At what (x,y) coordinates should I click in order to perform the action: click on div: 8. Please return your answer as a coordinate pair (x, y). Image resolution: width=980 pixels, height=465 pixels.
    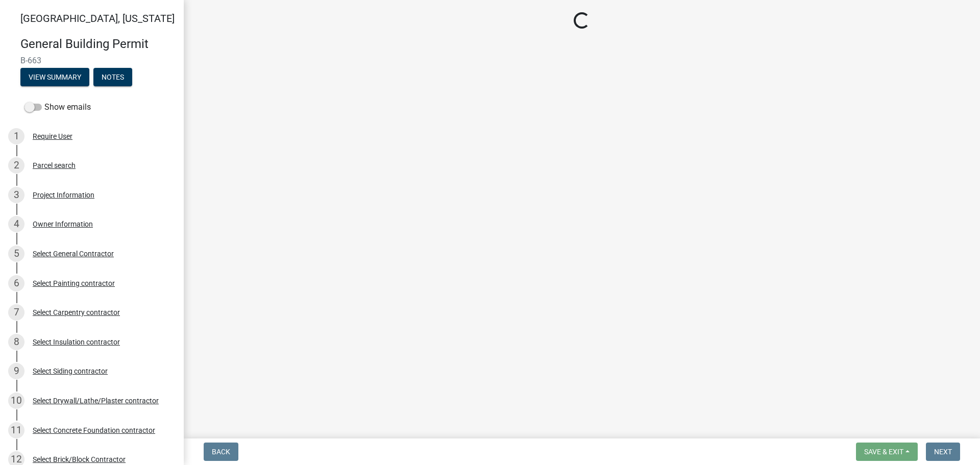
    Looking at the image, I should click on (16, 342).